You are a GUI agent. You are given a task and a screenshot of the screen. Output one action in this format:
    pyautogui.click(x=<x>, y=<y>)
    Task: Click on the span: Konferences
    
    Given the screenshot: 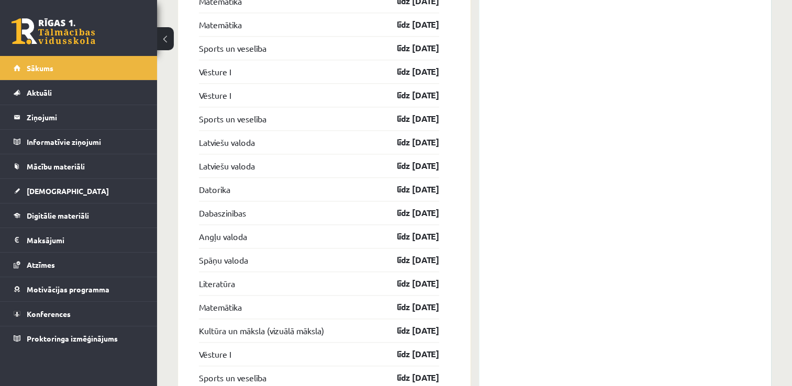 What is the action you would take?
    pyautogui.click(x=49, y=314)
    